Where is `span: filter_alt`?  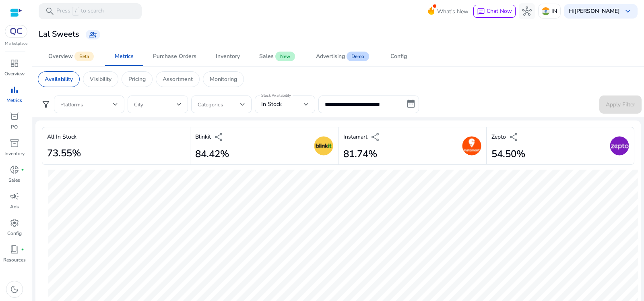
span: filter_alt is located at coordinates (46, 104).